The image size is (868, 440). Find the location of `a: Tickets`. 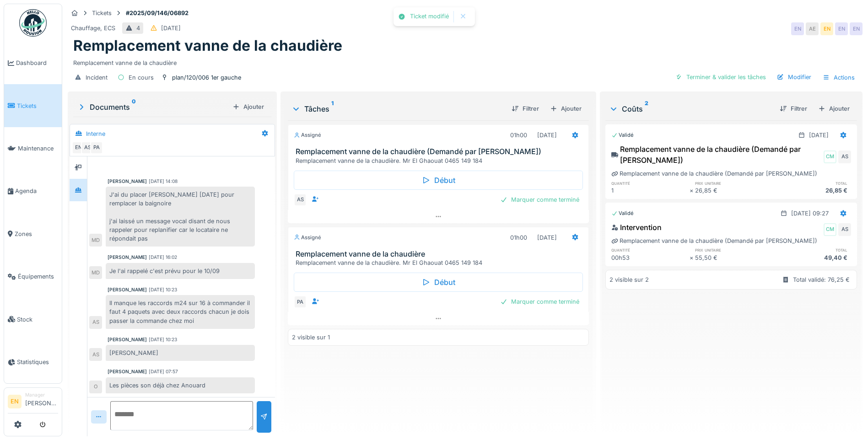

a: Tickets is located at coordinates (33, 105).